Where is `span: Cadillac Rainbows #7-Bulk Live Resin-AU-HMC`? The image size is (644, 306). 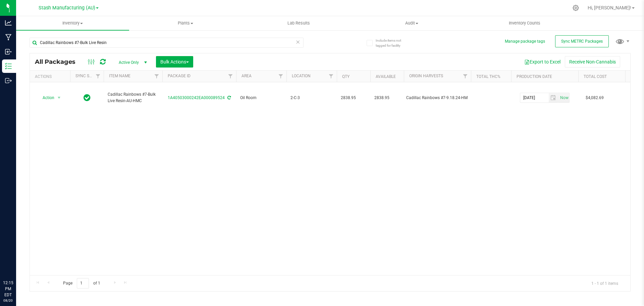
span: Cadillac Rainbows #7-Bulk Live Resin-AU-HMC is located at coordinates (133, 98).